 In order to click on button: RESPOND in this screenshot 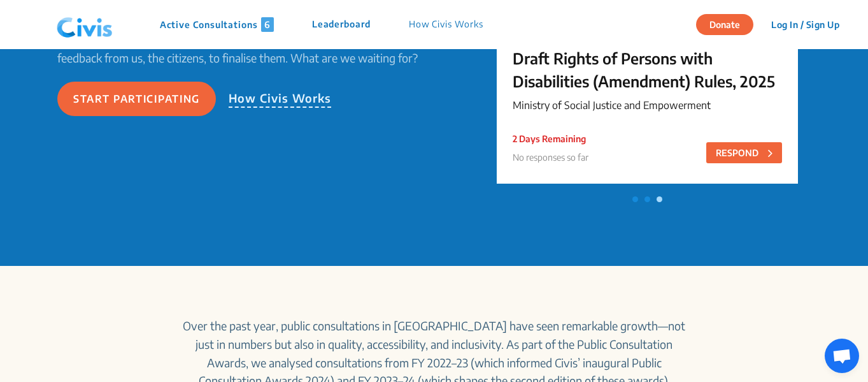, I will do `click(744, 153)`.